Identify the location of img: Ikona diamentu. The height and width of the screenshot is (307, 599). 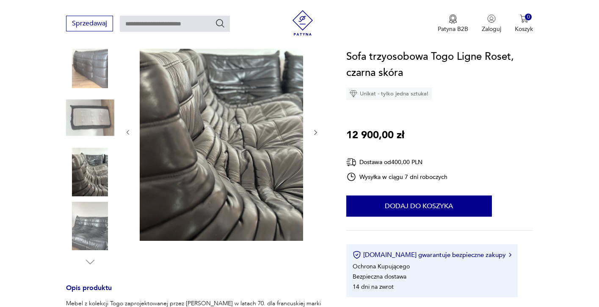
(354, 94).